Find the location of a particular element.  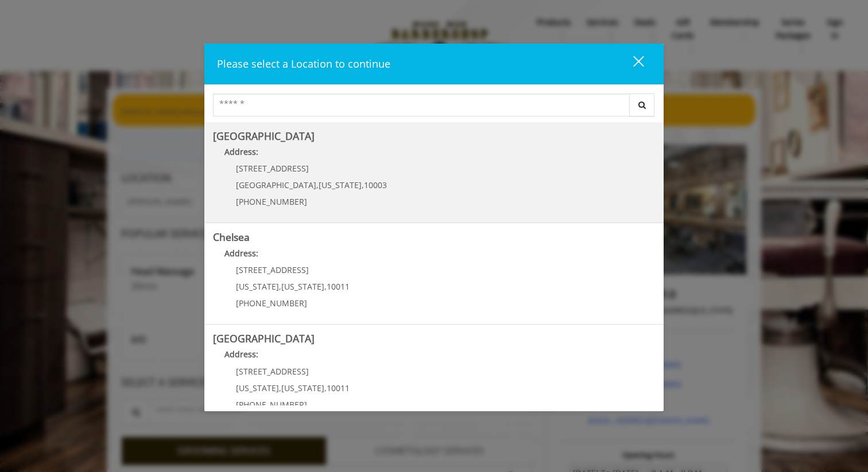

span: 10003 is located at coordinates (375, 185).